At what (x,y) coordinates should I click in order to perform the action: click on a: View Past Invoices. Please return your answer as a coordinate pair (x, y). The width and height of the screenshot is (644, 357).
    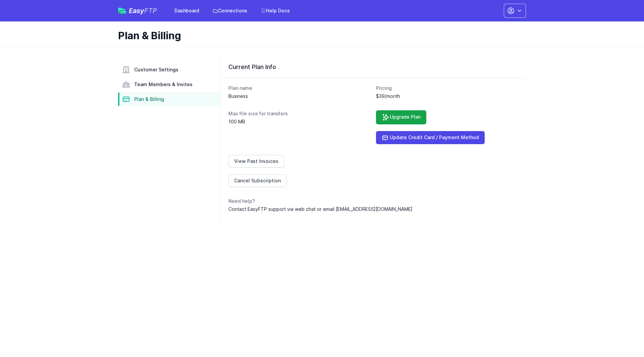
    Looking at the image, I should click on (257, 161).